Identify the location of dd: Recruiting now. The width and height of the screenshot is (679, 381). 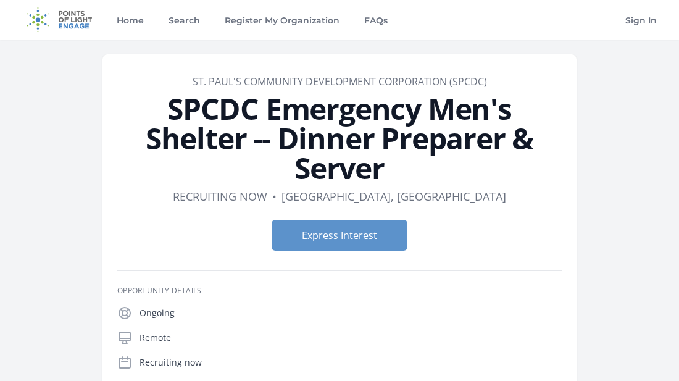
(220, 196).